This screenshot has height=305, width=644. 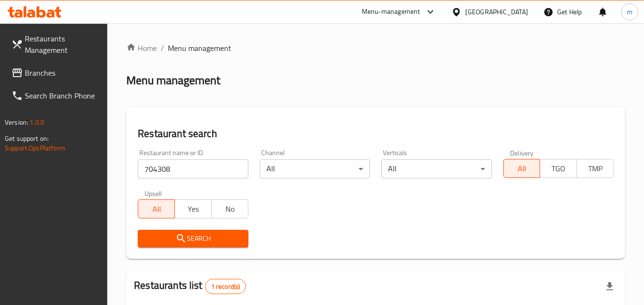 I want to click on div: Export file, so click(x=610, y=287).